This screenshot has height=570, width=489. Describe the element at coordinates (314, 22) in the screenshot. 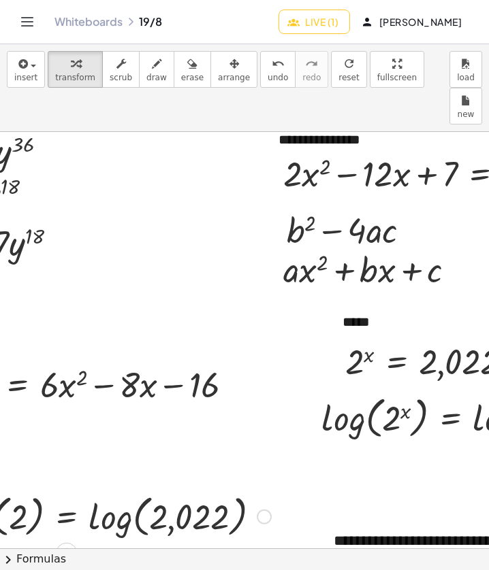

I see `button: Live (1)` at that location.